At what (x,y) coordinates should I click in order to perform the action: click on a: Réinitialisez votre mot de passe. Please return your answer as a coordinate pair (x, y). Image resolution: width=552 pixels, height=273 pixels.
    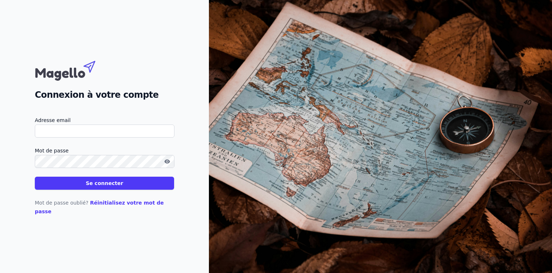
    Looking at the image, I should click on (99, 207).